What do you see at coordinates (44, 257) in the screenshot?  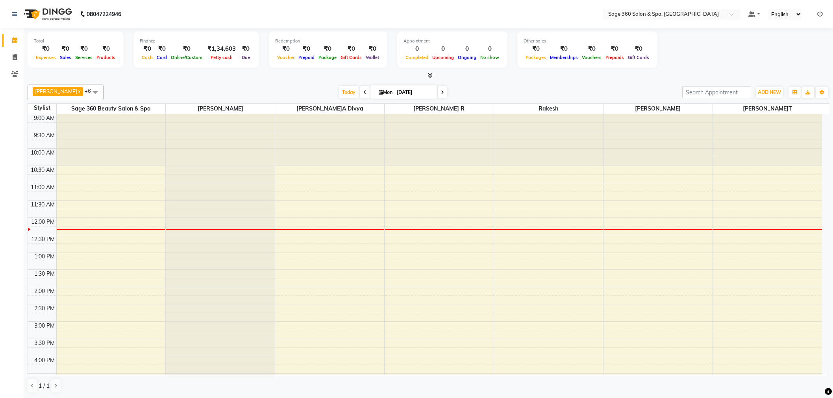 I see `div: 1:00 PM` at bounding box center [44, 257].